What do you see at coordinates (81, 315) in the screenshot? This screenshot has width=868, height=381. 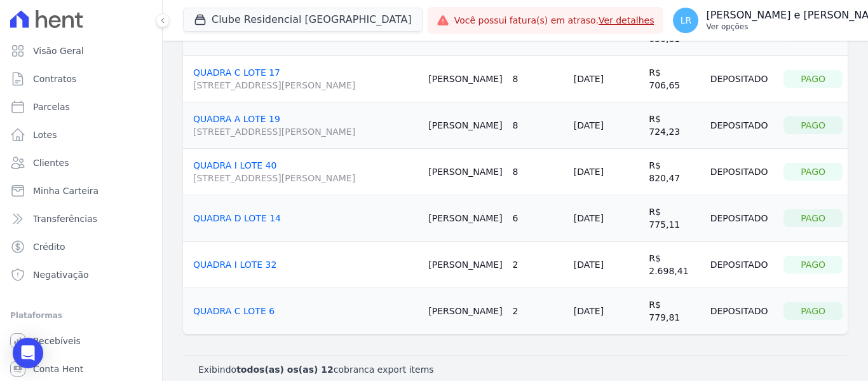 I see `div: Plataformas` at bounding box center [81, 315].